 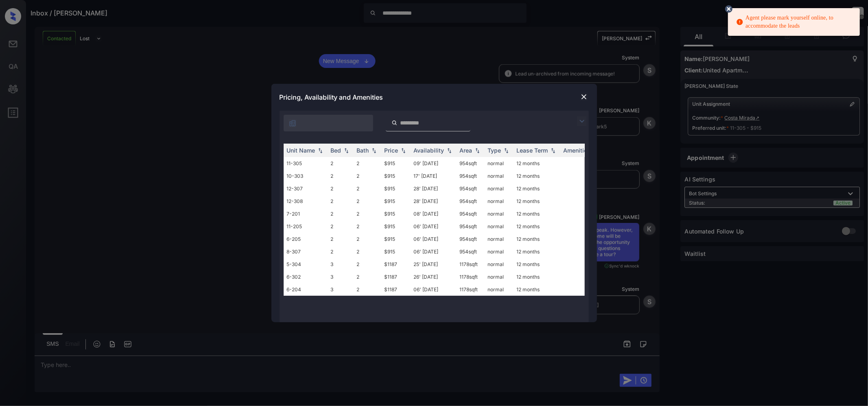 I want to click on td: 10-303, so click(x=305, y=176).